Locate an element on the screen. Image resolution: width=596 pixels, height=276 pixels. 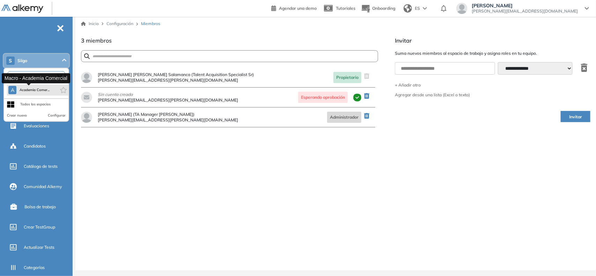
div: Agregar desde una lista (Excel o texto) is located at coordinates (432, 95).